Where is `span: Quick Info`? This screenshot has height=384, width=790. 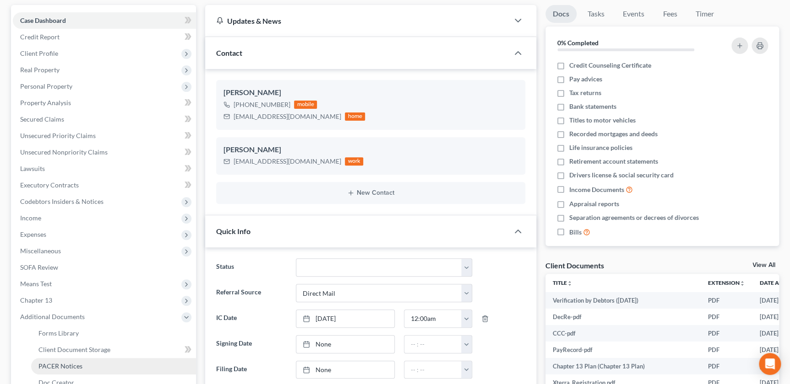
span: Quick Info is located at coordinates (233, 231).